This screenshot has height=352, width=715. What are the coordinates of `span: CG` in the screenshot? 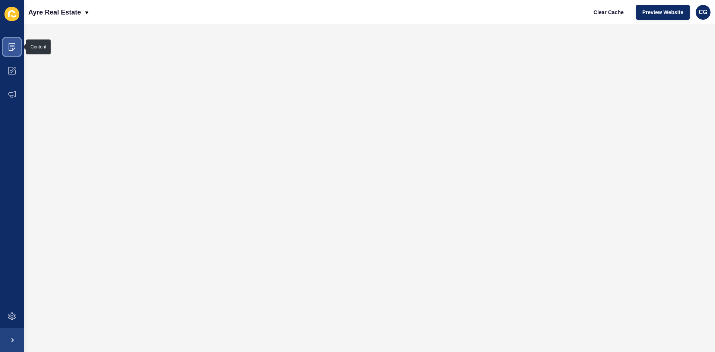 It's located at (703, 12).